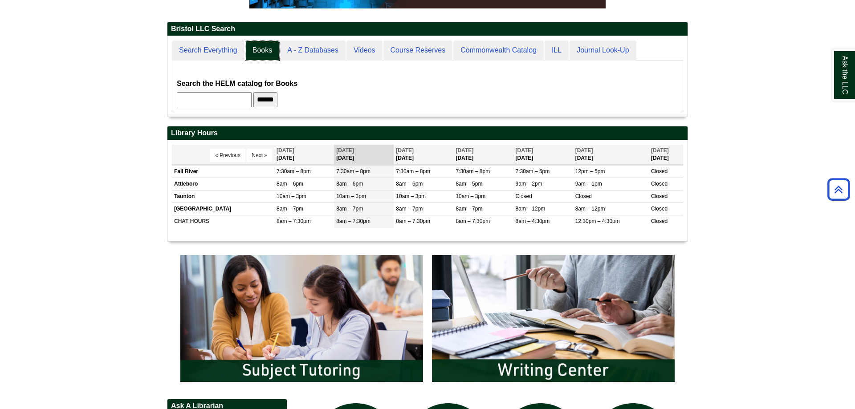 This screenshot has height=409, width=855. I want to click on a: Commonwealth Catalog, so click(498, 50).